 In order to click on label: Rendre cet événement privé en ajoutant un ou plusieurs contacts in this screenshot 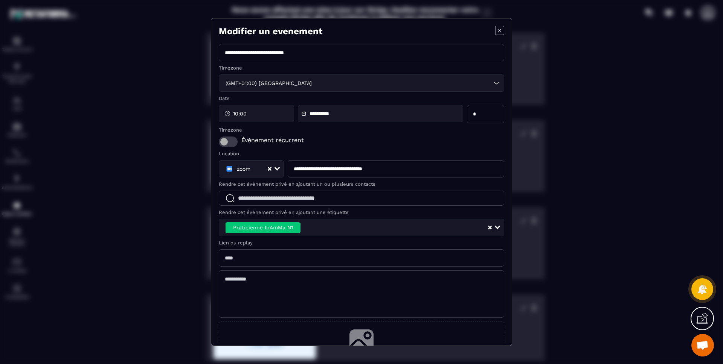, I will do `click(361, 184)`.